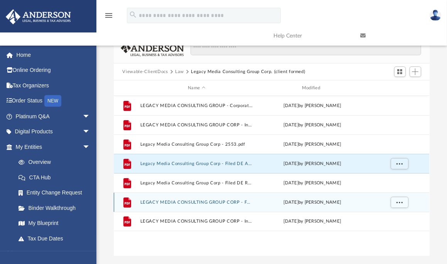 The width and height of the screenshot is (447, 264). Describe the element at coordinates (56, 162) in the screenshot. I see `a: Overview` at that location.